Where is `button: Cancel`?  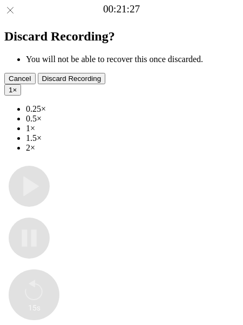
button: Cancel is located at coordinates (20, 78).